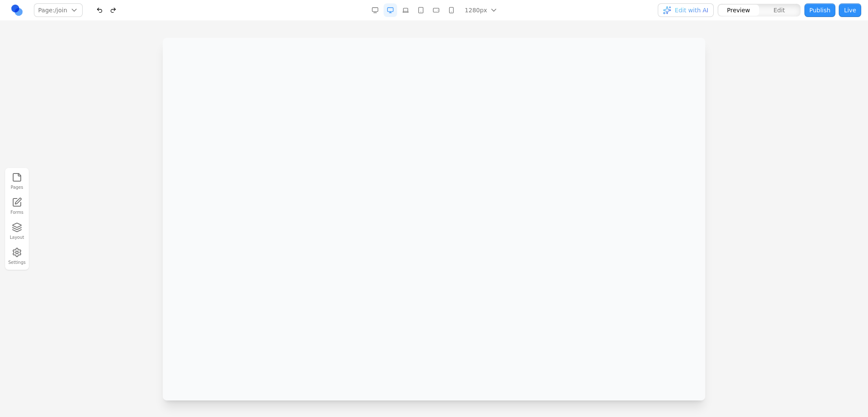 Image resolution: width=868 pixels, height=417 pixels. I want to click on button: Pages, so click(17, 181).